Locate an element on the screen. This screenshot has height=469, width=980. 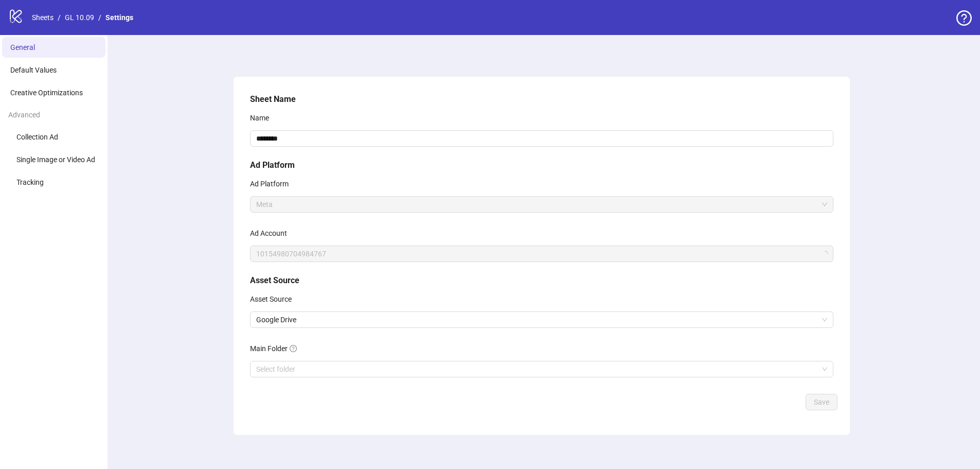
span: Default Values is located at coordinates (34, 70).